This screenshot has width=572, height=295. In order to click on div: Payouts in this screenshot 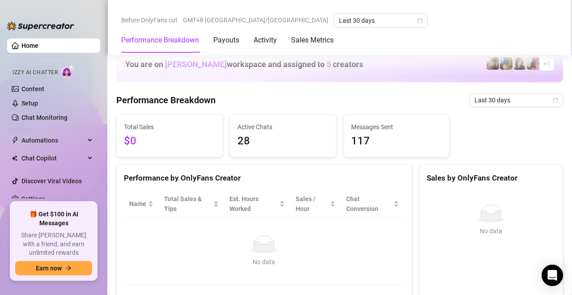, I will do `click(226, 40)`.